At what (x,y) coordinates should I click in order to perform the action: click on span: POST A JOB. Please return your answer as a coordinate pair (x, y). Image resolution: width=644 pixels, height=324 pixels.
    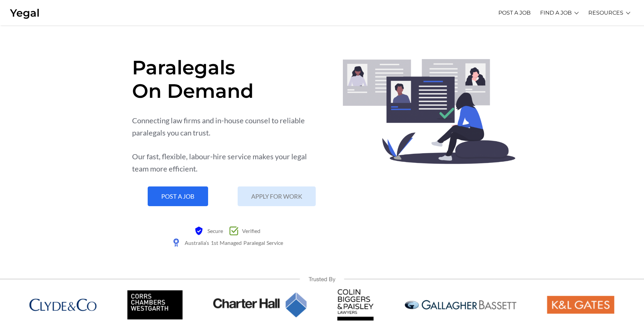
    Looking at the image, I should click on (178, 197).